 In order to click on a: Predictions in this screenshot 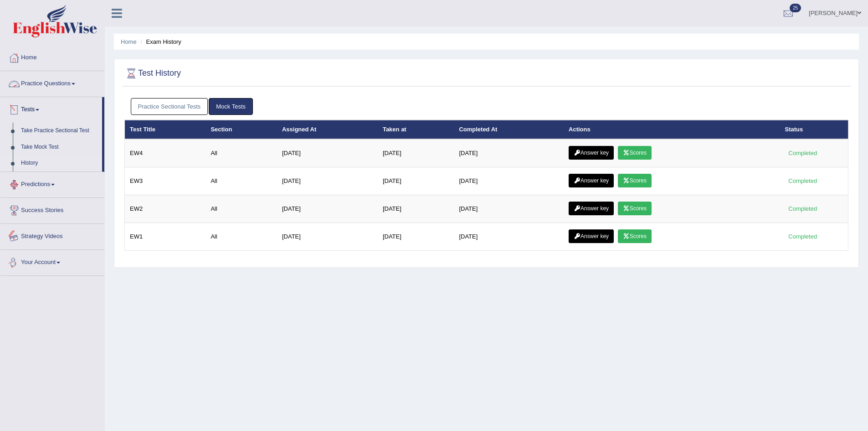, I will do `click(53, 183)`.